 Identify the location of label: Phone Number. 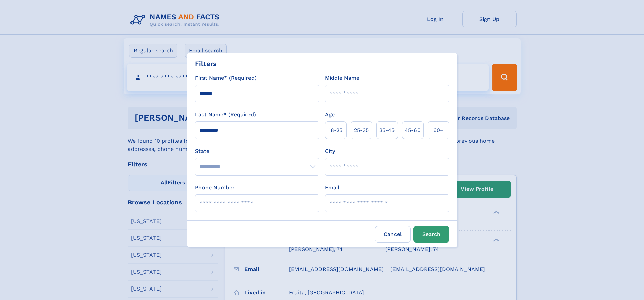
(215, 188).